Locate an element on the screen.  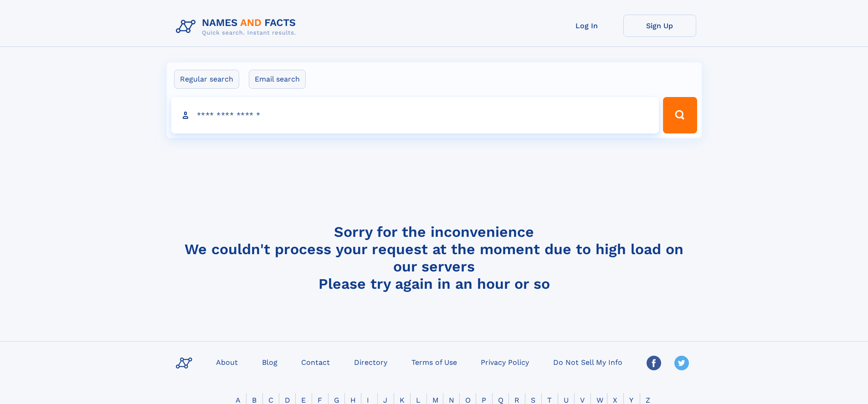
img: Twitter is located at coordinates (682, 363).